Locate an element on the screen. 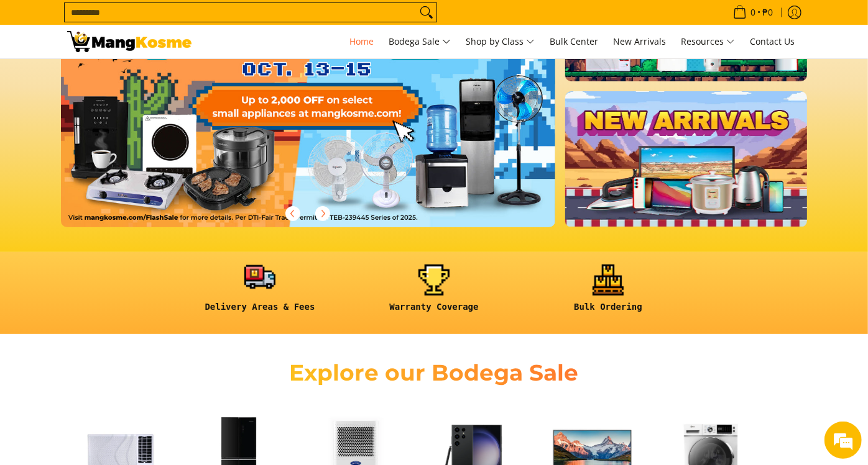 The image size is (868, 465). a: New Arrivals is located at coordinates (639, 42).